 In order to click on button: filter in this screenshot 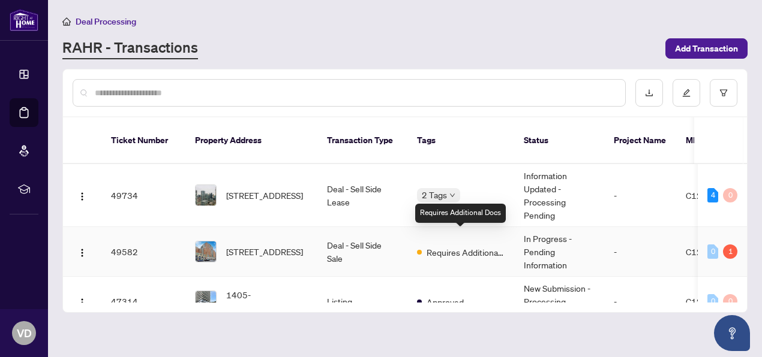, I will do `click(723, 93)`.